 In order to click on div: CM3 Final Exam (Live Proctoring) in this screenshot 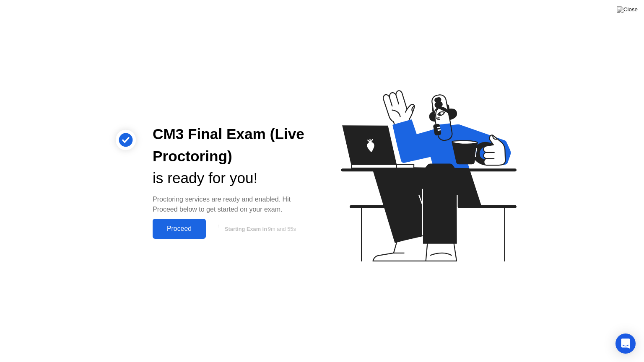, I will do `click(230, 146)`.